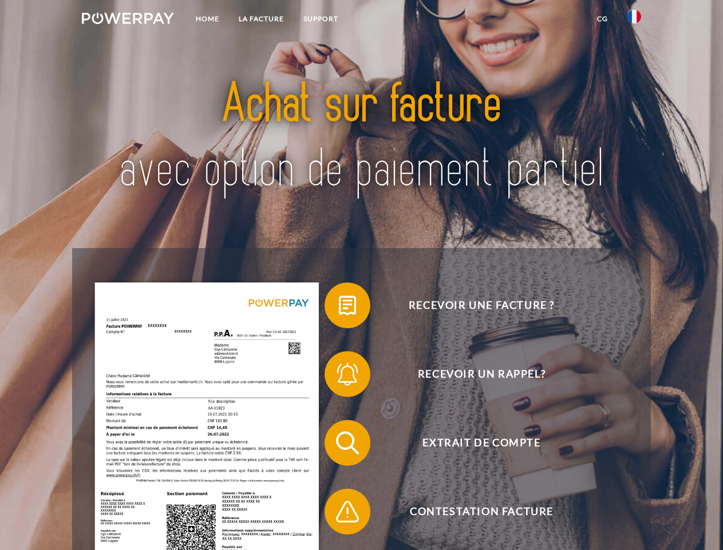  Describe the element at coordinates (482, 443) in the screenshot. I see `span: Extrait de compte` at that location.